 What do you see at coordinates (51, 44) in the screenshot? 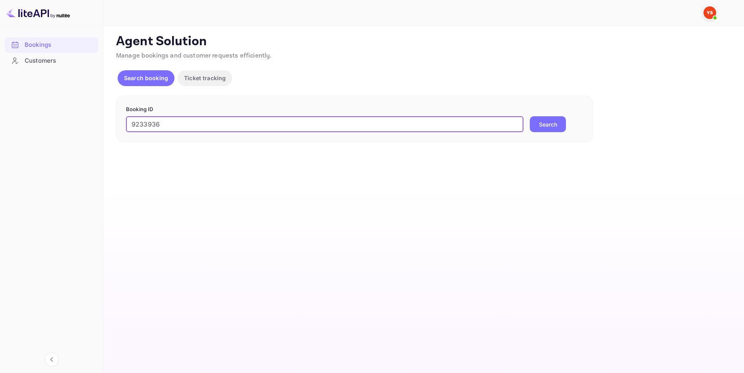
I see `a: Bookings` at bounding box center [51, 44].